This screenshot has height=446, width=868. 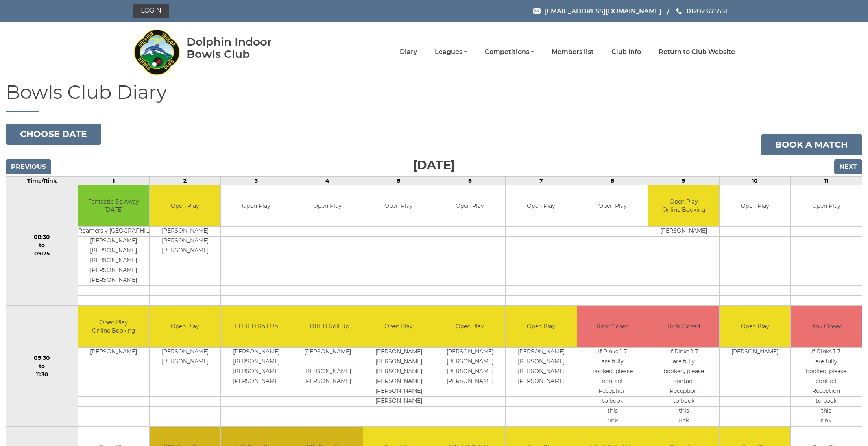 I want to click on td: 3, so click(x=256, y=181).